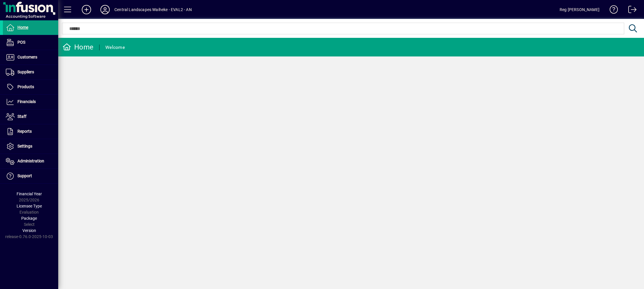  What do you see at coordinates (31, 132) in the screenshot?
I see `a: Reports` at bounding box center [31, 132].